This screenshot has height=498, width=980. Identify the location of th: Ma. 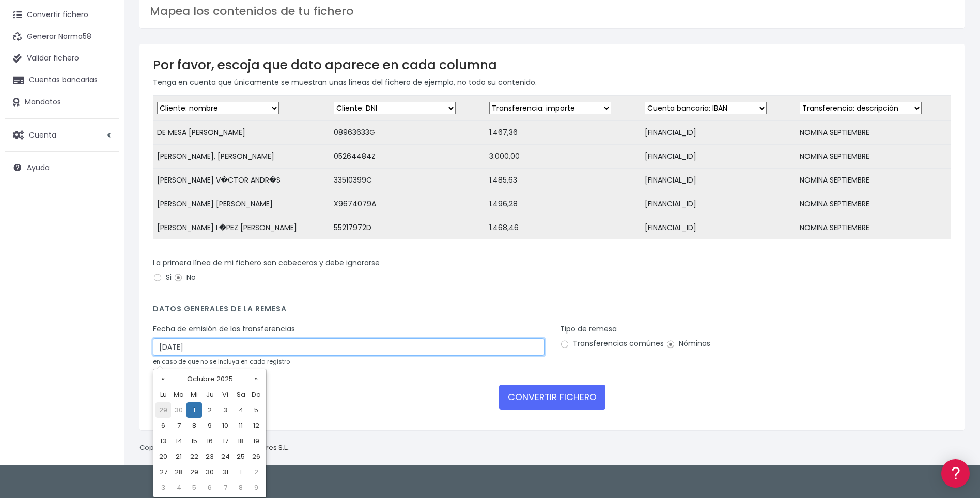
(179, 395).